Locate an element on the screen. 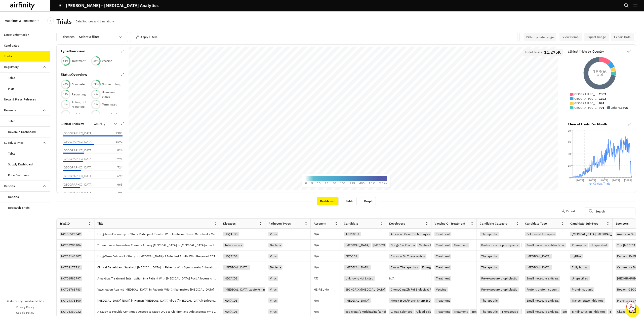  div: Vaccine or Treatment is located at coordinates (449, 223).